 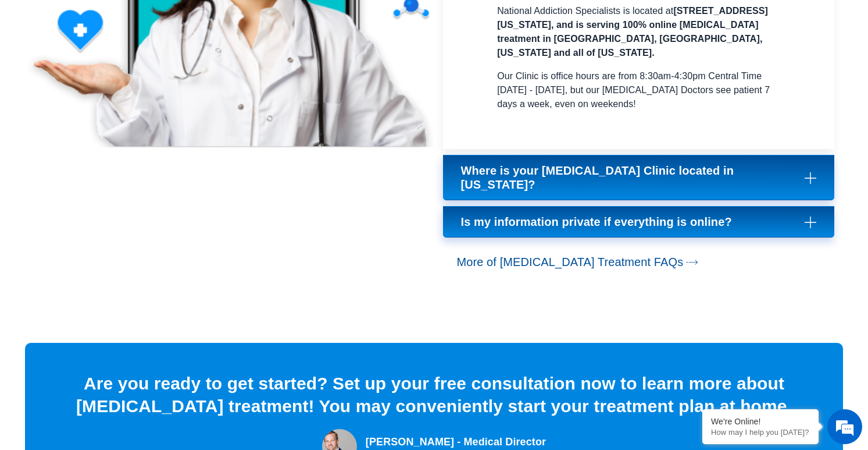 What do you see at coordinates (638, 32) in the screenshot?
I see `p: National Addiction Specialists is located at` at bounding box center [638, 32].